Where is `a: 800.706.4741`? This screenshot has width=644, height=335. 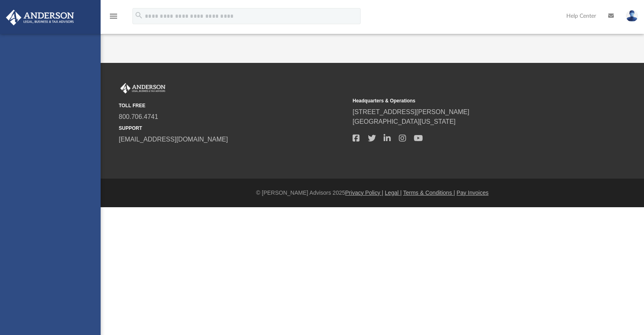 a: 800.706.4741 is located at coordinates (138, 116).